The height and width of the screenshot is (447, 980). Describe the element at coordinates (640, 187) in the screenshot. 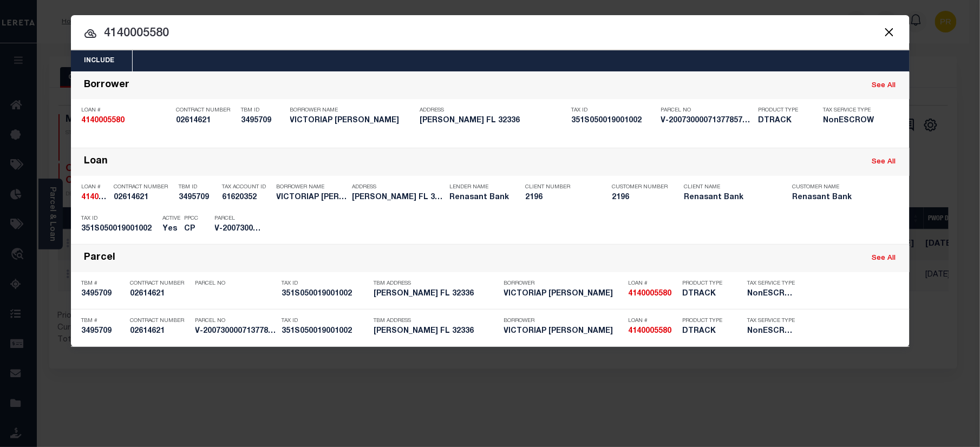

I see `p: Customer Number` at that location.